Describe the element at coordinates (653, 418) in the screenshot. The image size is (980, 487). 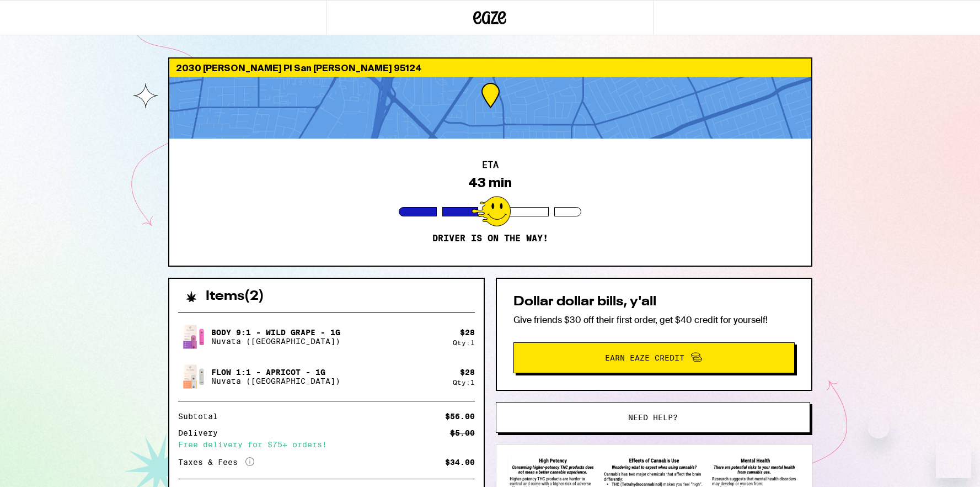
I see `span: Need help?` at that location.